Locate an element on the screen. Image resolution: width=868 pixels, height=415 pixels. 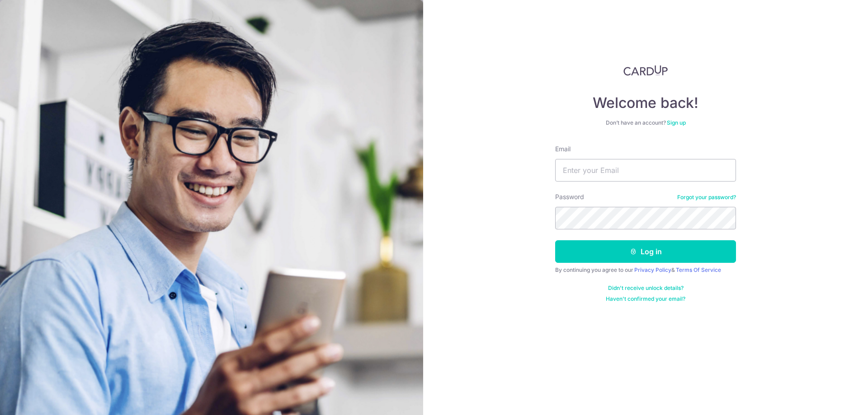
input: Enter your Email is located at coordinates (645, 170).